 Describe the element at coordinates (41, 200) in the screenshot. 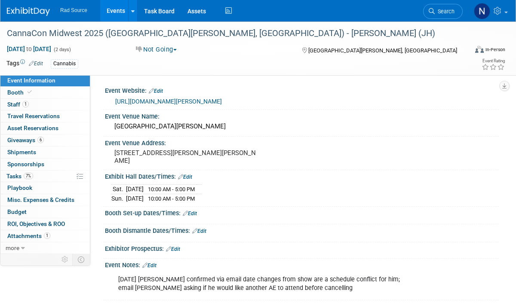

I see `span: Misc. Expenses & Credits` at that location.